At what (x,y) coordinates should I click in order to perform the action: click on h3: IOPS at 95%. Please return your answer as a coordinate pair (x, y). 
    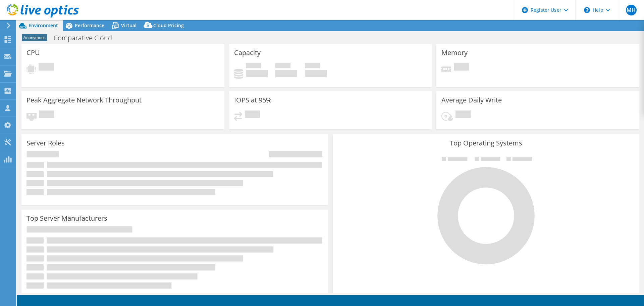
    Looking at the image, I should click on (253, 100).